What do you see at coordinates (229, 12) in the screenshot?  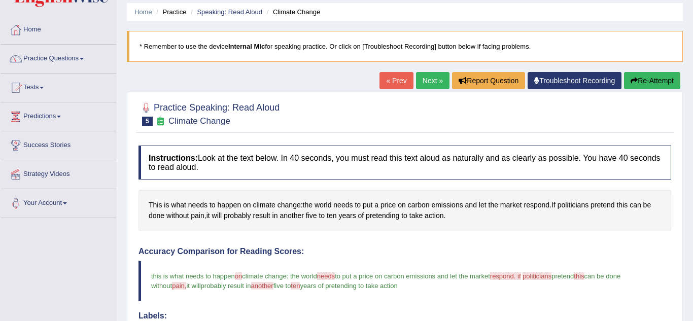 I see `a: Speaking: Read Aloud` at bounding box center [229, 12].